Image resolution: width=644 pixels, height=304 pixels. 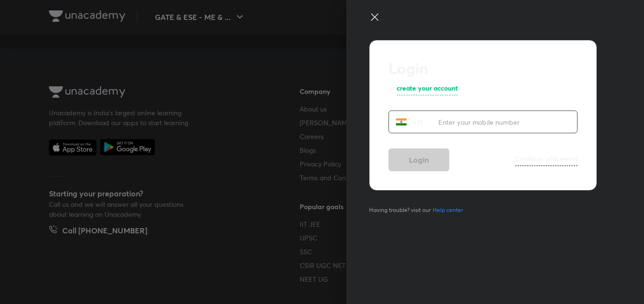 What do you see at coordinates (546, 160) in the screenshot?
I see `a: Continue with email` at bounding box center [546, 160].